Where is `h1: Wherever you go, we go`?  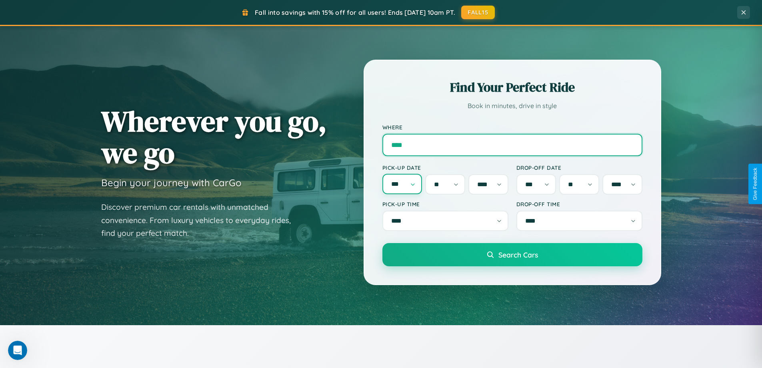 h1: Wherever you go, we go is located at coordinates (214, 137).